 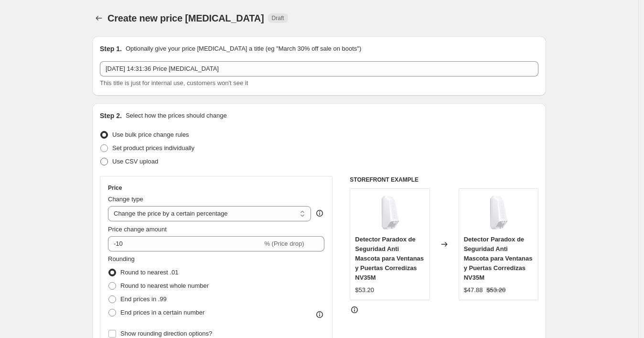 I want to click on span: Use bulk price change rules, so click(x=150, y=135).